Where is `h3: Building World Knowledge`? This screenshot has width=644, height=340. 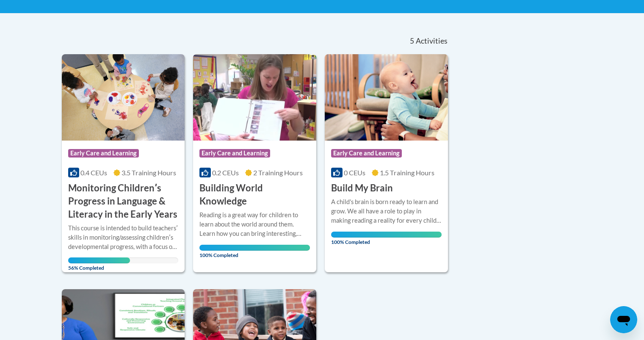 h3: Building World Knowledge is located at coordinates (254, 195).